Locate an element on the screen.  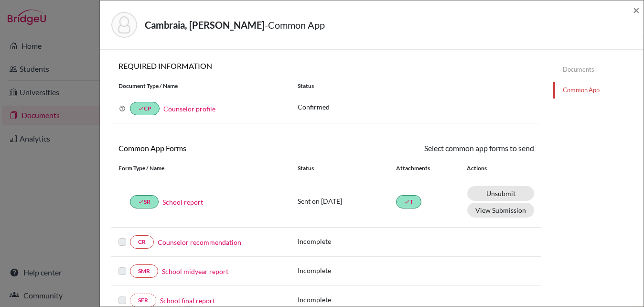
a: doneT is located at coordinates (408, 202).